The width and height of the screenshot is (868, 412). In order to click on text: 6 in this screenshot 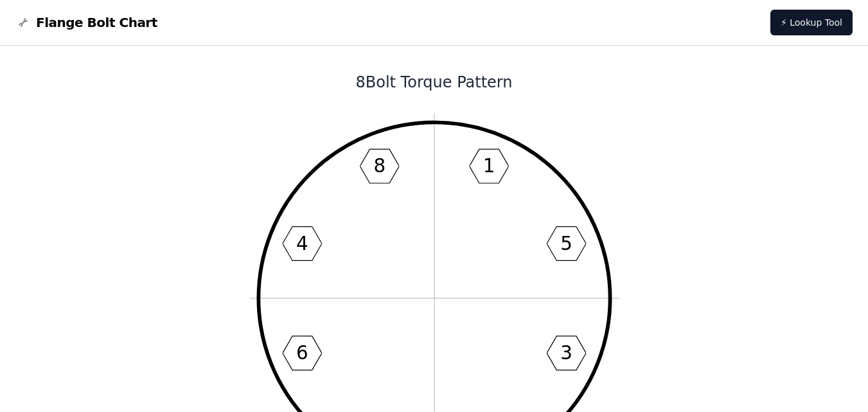, I will do `click(302, 353)`.